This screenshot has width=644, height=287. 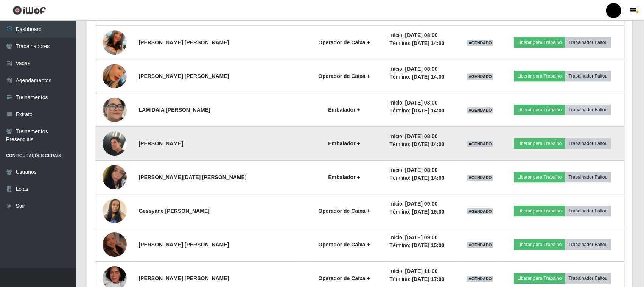 What do you see at coordinates (115, 76) in the screenshot?
I see `img: 1742385610557.jpeg` at bounding box center [115, 76].